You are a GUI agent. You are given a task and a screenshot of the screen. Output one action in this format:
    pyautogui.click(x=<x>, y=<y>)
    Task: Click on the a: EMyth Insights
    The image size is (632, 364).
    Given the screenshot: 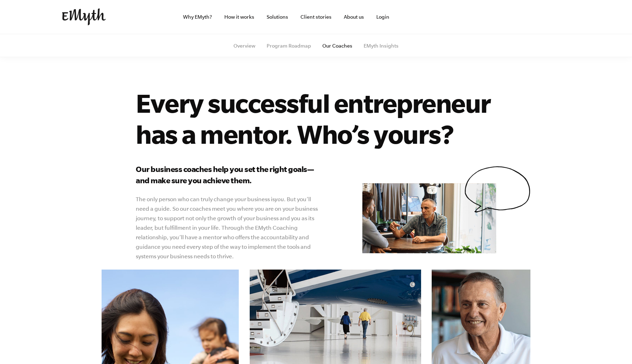 What is the action you would take?
    pyautogui.click(x=381, y=46)
    